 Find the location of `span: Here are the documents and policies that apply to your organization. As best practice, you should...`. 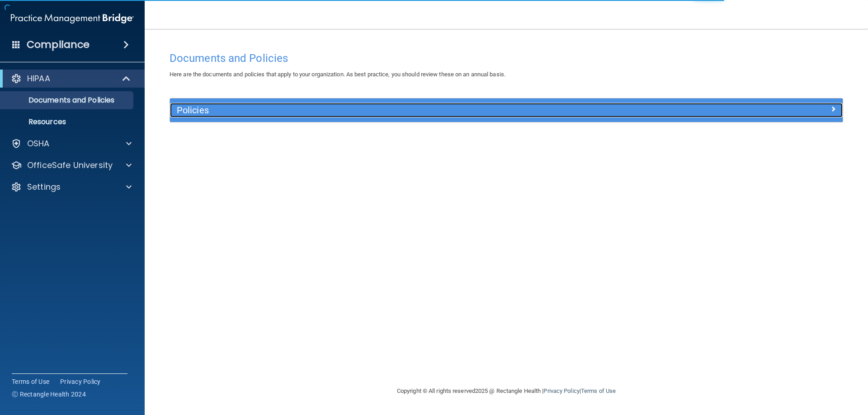

span: Here are the documents and policies that apply to your organization. As best practice, you should... is located at coordinates (337, 74).